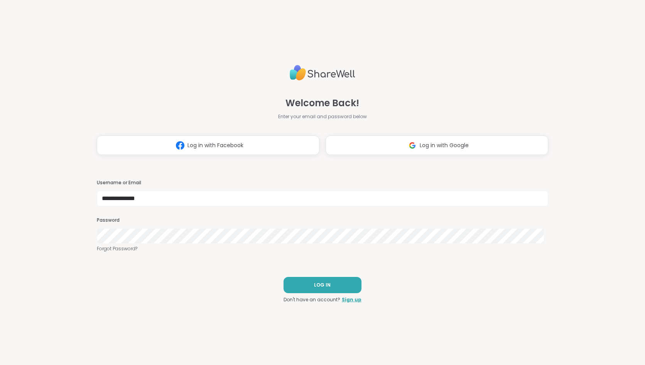 This screenshot has width=645, height=365. What do you see at coordinates (322, 103) in the screenshot?
I see `span: Welcome Back!` at bounding box center [322, 103].